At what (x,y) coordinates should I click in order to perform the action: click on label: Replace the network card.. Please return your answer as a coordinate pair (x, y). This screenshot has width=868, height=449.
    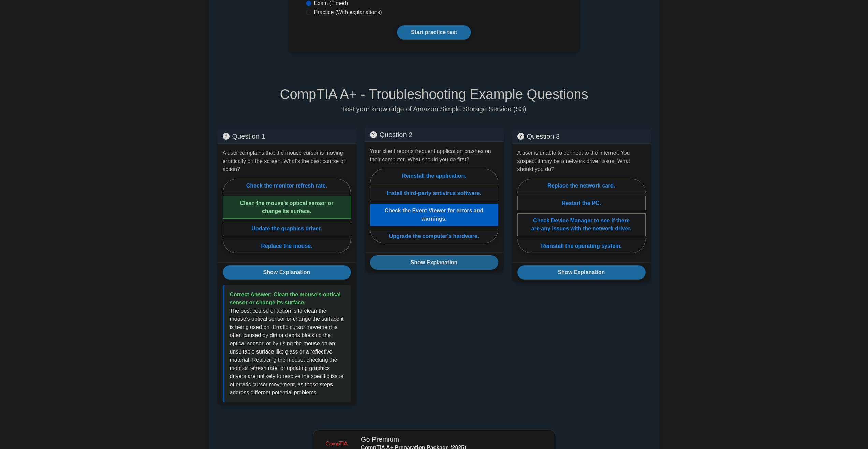
    Looking at the image, I should click on (582, 186).